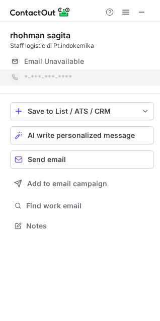 Image resolution: width=160 pixels, height=321 pixels. Describe the element at coordinates (82, 111) in the screenshot. I see `div: Save to List / ATS / CRM` at that location.